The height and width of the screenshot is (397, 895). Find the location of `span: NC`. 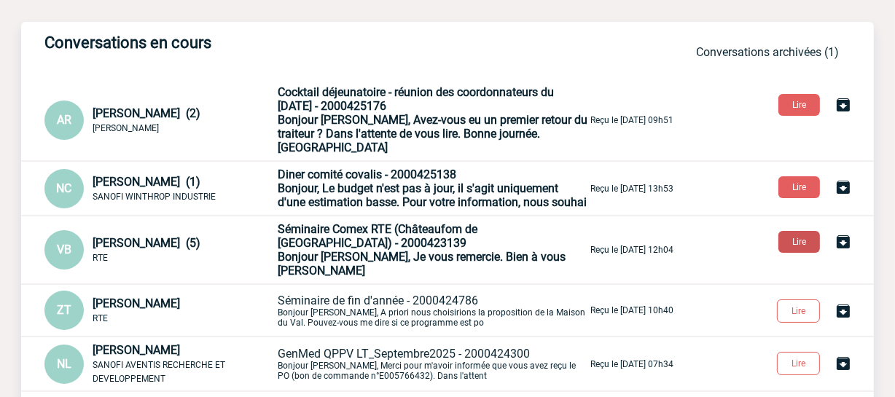

span: NC is located at coordinates (64, 188).